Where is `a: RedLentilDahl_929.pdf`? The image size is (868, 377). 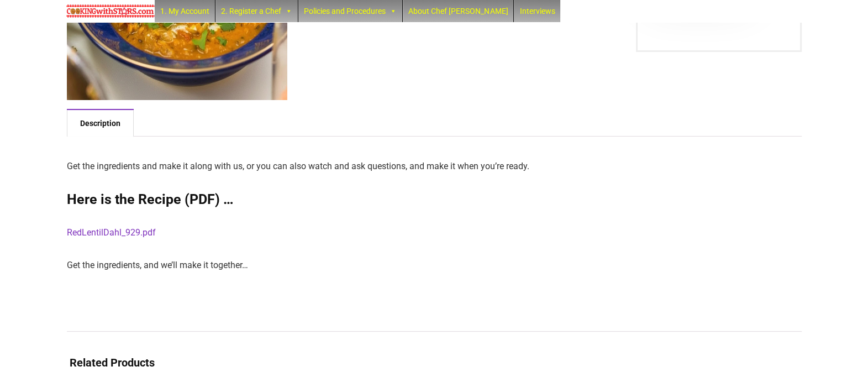 a: RedLentilDahl_929.pdf is located at coordinates (111, 232).